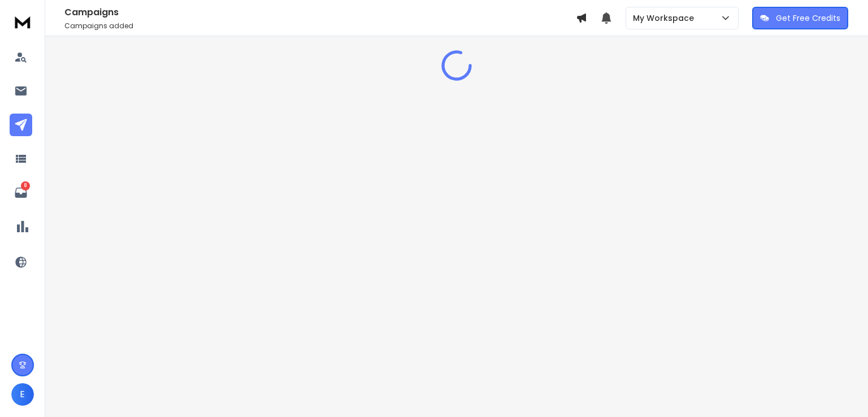 The image size is (868, 417). I want to click on a: 8, so click(21, 192).